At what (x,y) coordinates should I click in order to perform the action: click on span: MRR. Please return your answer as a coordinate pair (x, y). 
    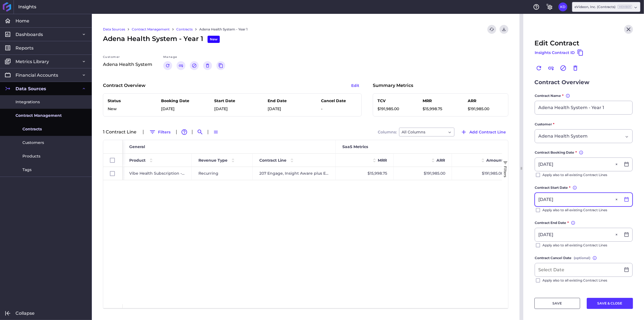
    Looking at the image, I should click on (382, 160).